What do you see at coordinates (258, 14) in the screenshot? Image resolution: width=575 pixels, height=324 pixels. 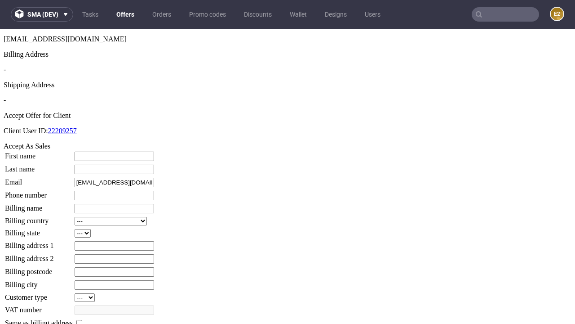 I see `a: Discounts` at bounding box center [258, 14].